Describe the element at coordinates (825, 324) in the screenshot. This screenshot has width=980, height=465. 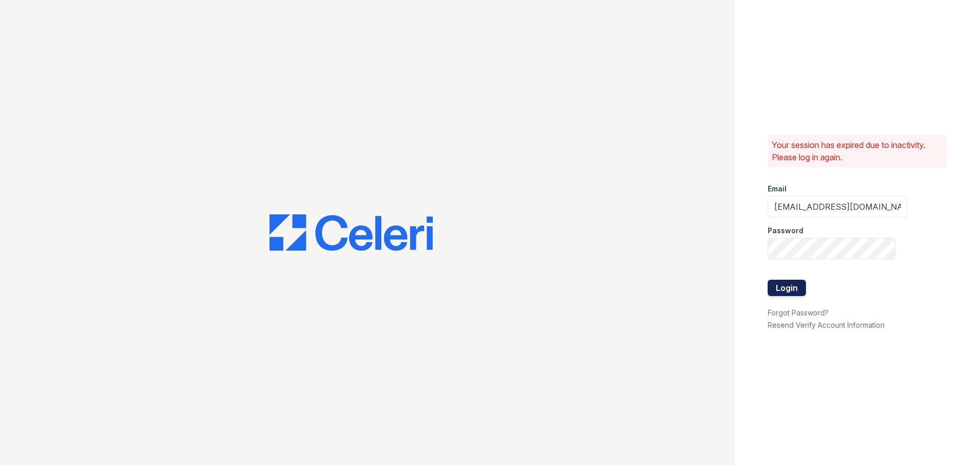
I see `a: Resend Verify Account Information` at that location.